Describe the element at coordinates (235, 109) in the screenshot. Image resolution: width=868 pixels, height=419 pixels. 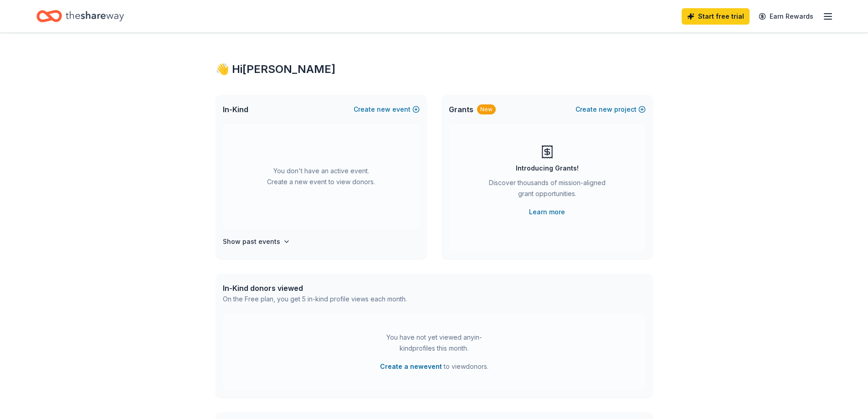
I see `span: In-Kind` at that location.